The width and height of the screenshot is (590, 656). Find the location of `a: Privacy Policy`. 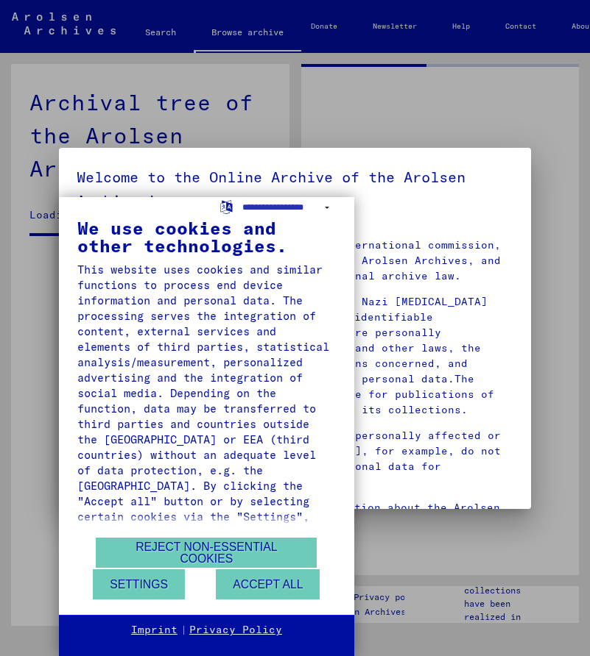

a: Privacy Policy is located at coordinates (236, 631).